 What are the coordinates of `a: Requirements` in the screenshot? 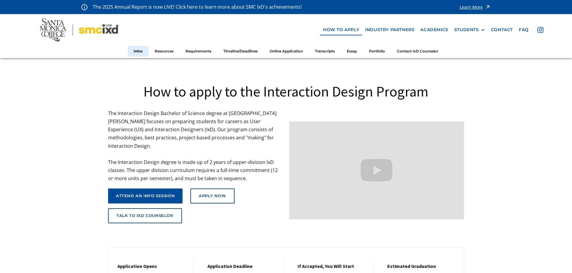 It's located at (198, 51).